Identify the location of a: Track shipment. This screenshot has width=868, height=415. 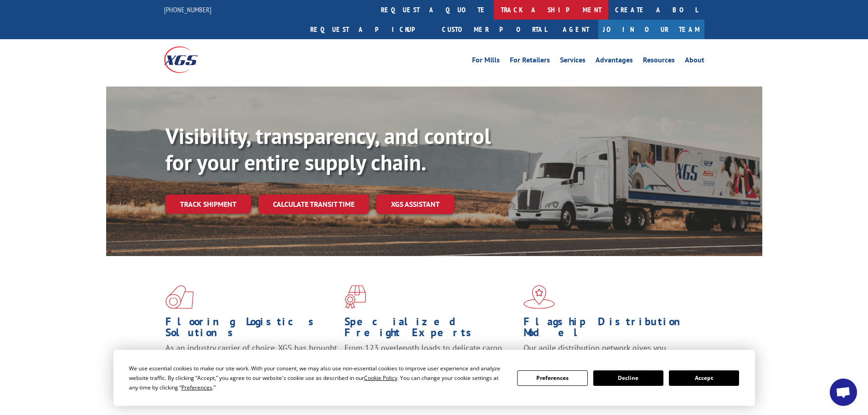
(208, 204).